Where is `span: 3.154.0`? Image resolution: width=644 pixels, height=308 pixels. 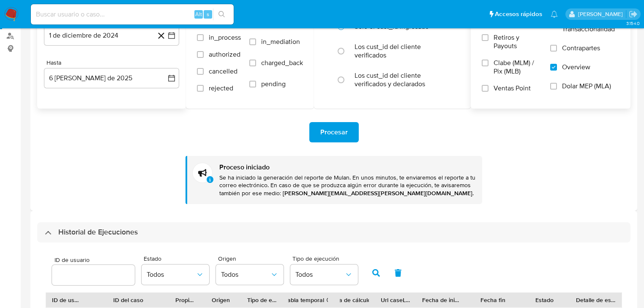
span: 3.154.0 is located at coordinates (633, 23).